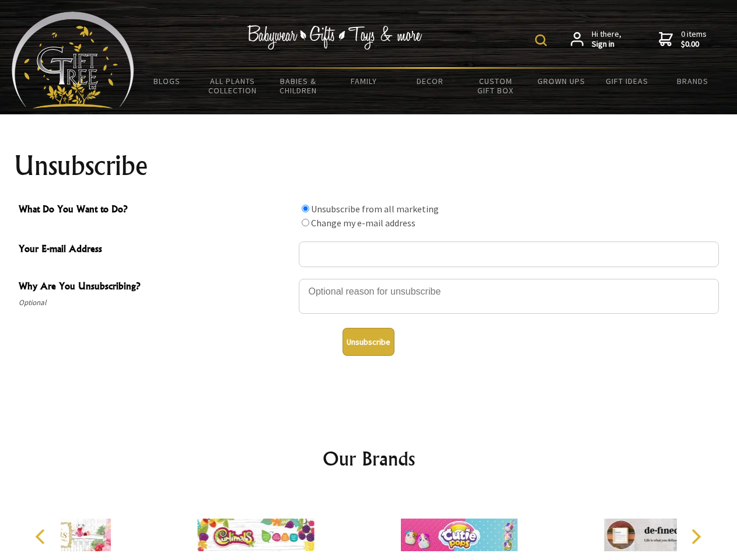 The image size is (737, 560). Describe the element at coordinates (73, 60) in the screenshot. I see `img: Babyware - Gifts - Toys and more...` at that location.